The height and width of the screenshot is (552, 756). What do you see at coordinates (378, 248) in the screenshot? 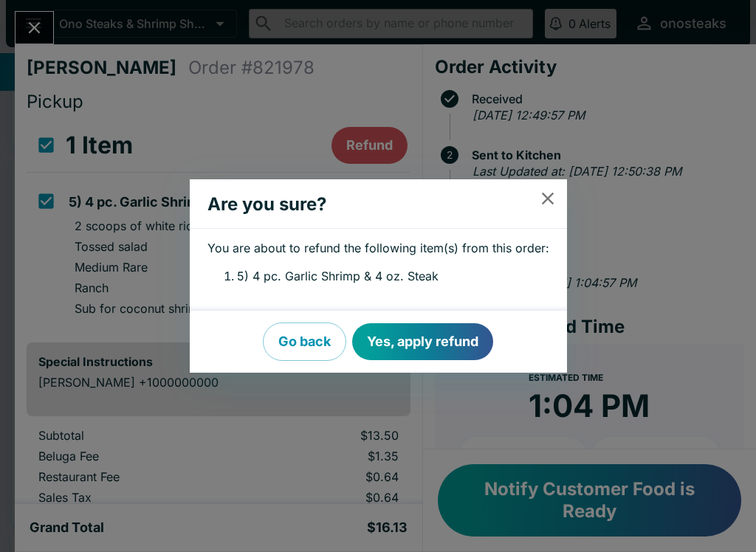
I see `p: You are about to refund the following item(s) from this order:` at bounding box center [378, 248].